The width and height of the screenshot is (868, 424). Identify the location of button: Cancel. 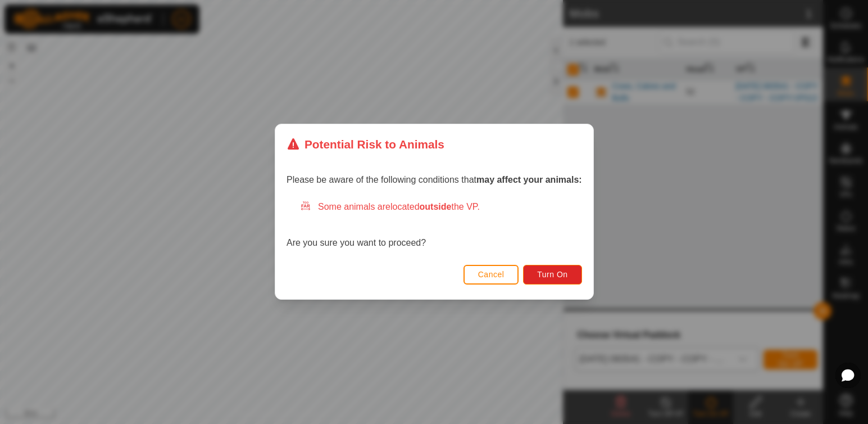
(490, 275).